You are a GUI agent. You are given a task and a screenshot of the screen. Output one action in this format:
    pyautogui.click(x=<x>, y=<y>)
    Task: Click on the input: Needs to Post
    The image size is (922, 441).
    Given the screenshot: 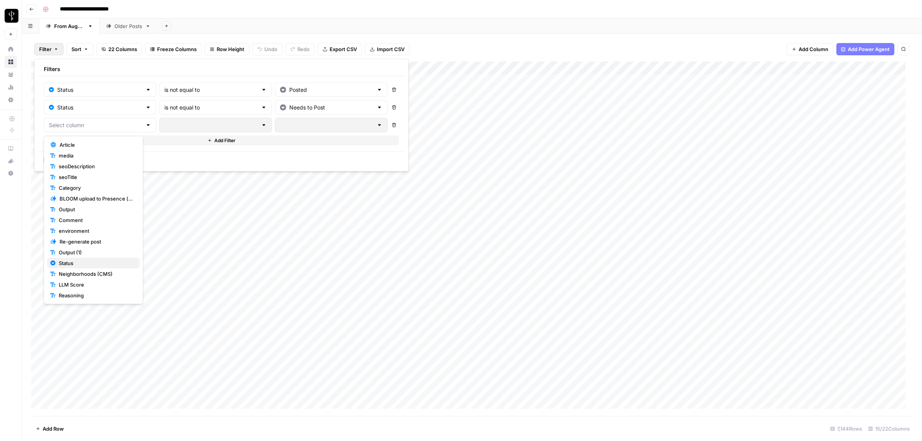 What is the action you would take?
    pyautogui.click(x=331, y=108)
    